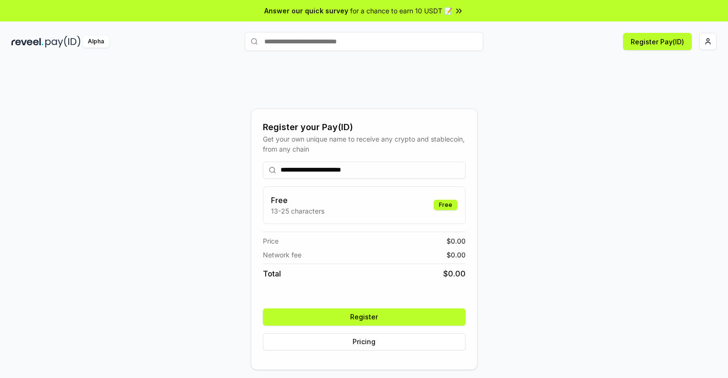 The width and height of the screenshot is (728, 378). What do you see at coordinates (96, 42) in the screenshot?
I see `div: Alpha` at bounding box center [96, 42].